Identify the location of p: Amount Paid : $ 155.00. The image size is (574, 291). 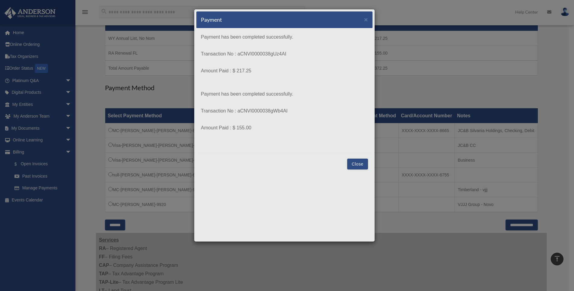
(284, 128).